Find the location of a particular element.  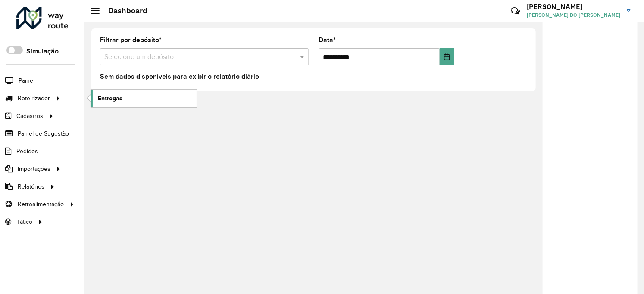

span: Roteirizador is located at coordinates (33, 98).